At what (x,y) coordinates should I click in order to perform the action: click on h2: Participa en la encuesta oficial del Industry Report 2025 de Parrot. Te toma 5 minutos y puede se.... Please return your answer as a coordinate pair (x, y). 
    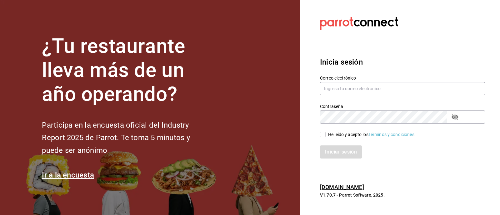
    Looking at the image, I should click on (126, 138).